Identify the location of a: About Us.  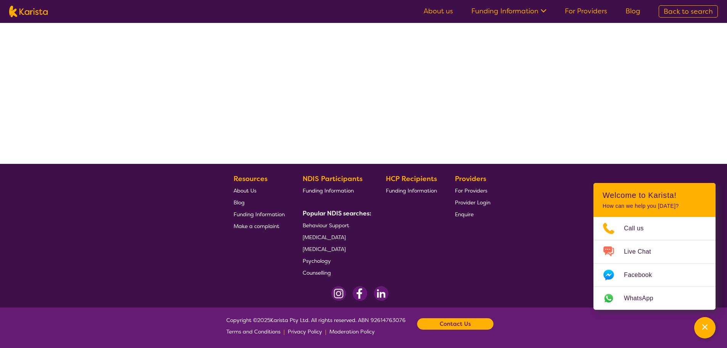
(259, 190).